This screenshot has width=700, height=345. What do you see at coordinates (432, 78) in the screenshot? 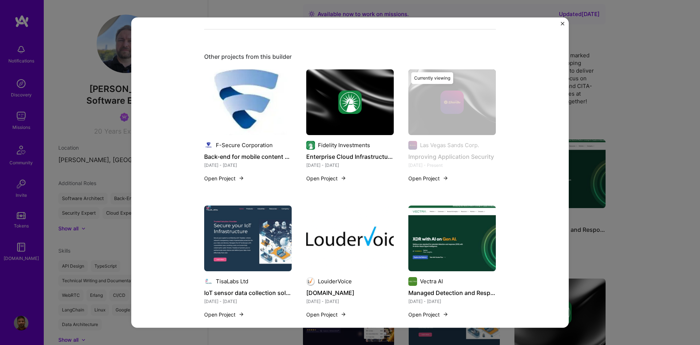
I see `div: Currently viewing` at bounding box center [432, 78].